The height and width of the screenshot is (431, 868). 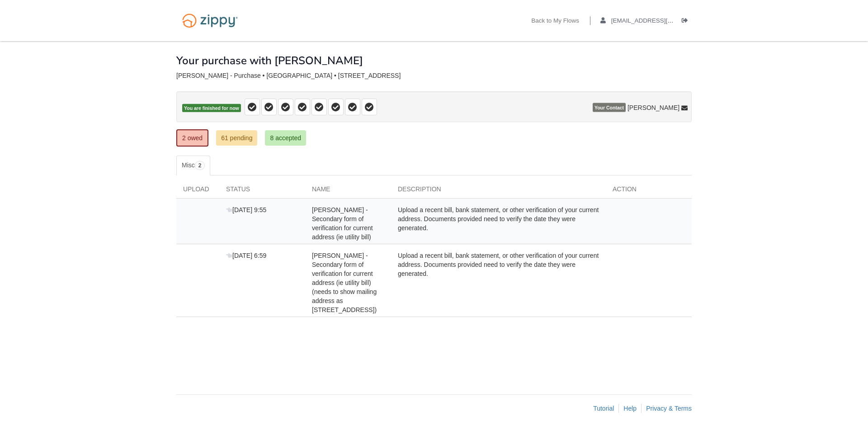 What do you see at coordinates (663, 20) in the screenshot?
I see `span: kayteewolff@gmail.com` at bounding box center [663, 20].